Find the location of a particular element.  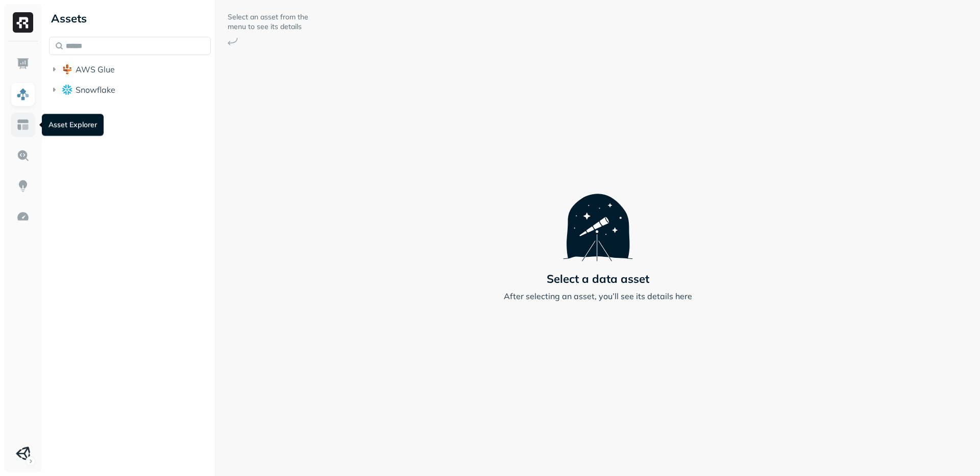

img: Telescope is located at coordinates (597, 218).